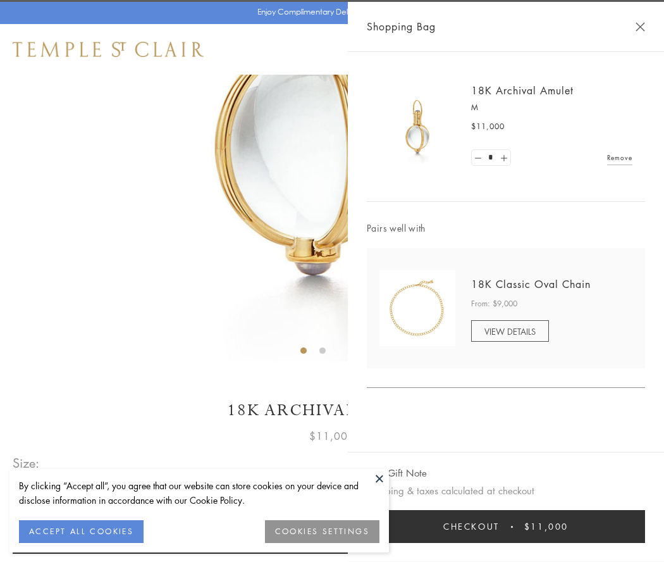 This screenshot has height=562, width=664. Describe the element at coordinates (522, 90) in the screenshot. I see `a: 18K Archival Amulet` at that location.